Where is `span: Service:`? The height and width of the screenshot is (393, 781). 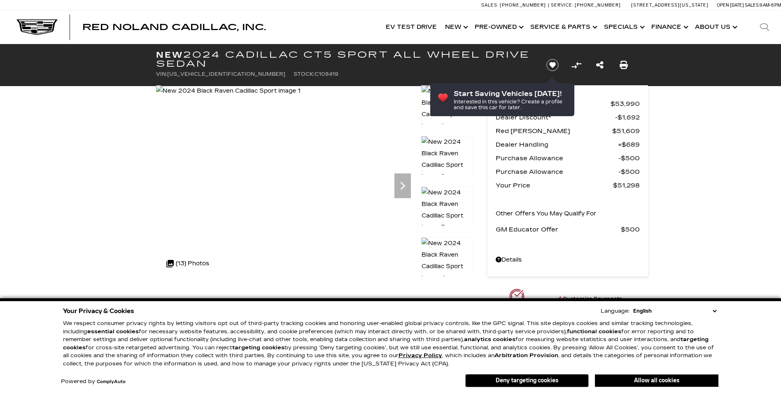
span: Service: is located at coordinates (562, 5).